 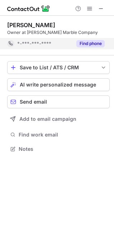 What do you see at coordinates (58, 149) in the screenshot?
I see `button: Notes` at bounding box center [58, 149].